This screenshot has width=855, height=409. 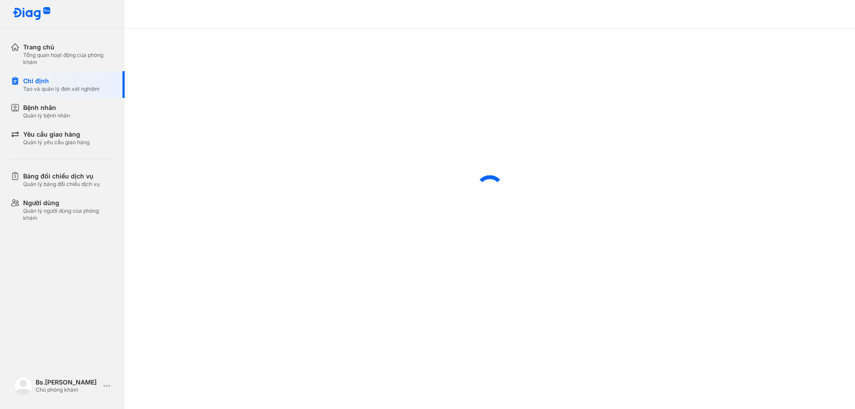 What do you see at coordinates (68, 390) in the screenshot?
I see `div: Chủ phòng khám` at bounding box center [68, 390].